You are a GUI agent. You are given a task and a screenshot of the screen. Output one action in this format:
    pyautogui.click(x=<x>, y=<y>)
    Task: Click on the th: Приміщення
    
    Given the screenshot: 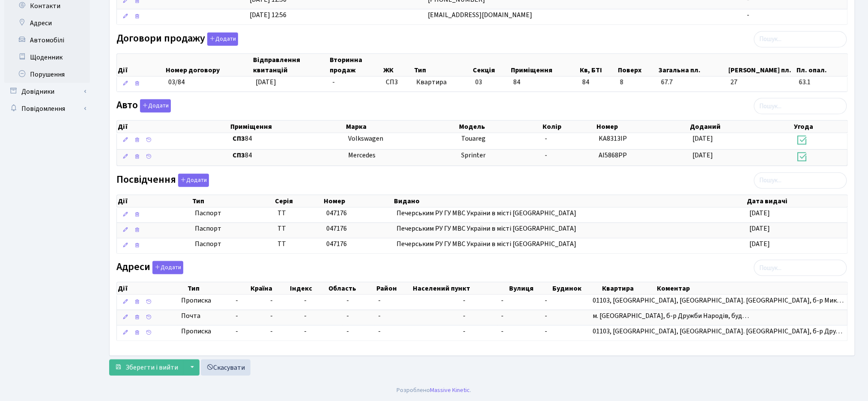 What is the action you would take?
    pyautogui.click(x=287, y=126)
    